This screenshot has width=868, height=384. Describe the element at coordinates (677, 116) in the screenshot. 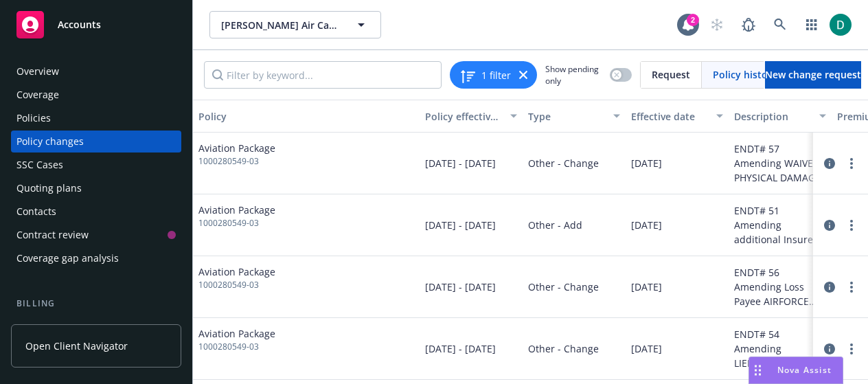

I see `button: Effective date` at that location.